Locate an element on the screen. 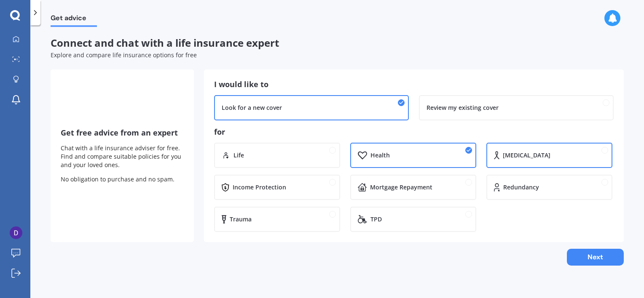 This screenshot has width=644, height=298. h3: I would like to is located at coordinates (414, 84).